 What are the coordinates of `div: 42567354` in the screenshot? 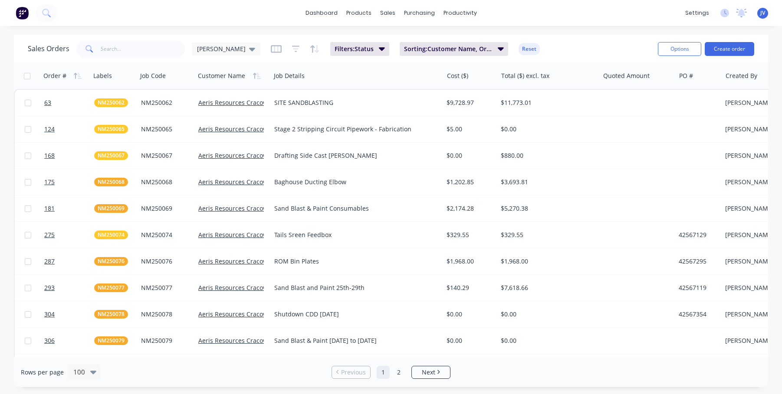 It's located at (697, 314).